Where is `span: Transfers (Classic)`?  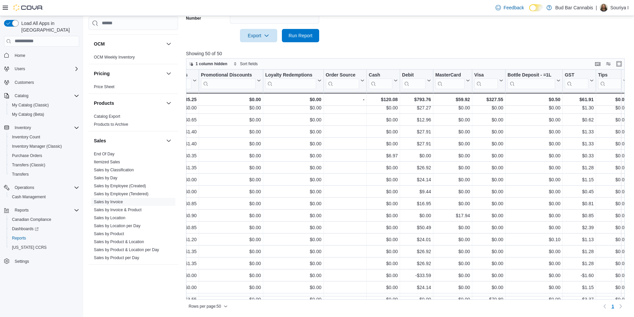
span: Transfers (Classic) is located at coordinates (29, 165).